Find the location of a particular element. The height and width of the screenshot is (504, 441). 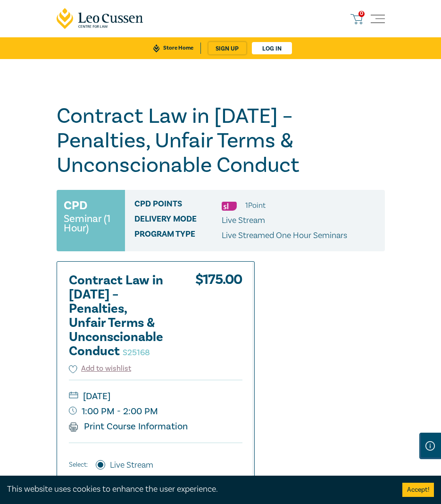

a: sign up is located at coordinates (227, 48).